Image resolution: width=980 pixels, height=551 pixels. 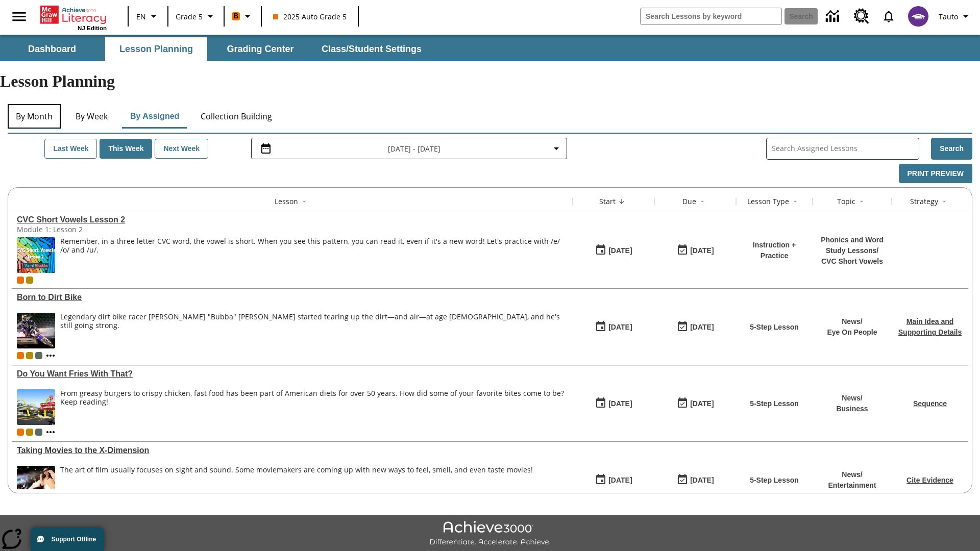 I want to click on button: By Month, so click(x=34, y=117).